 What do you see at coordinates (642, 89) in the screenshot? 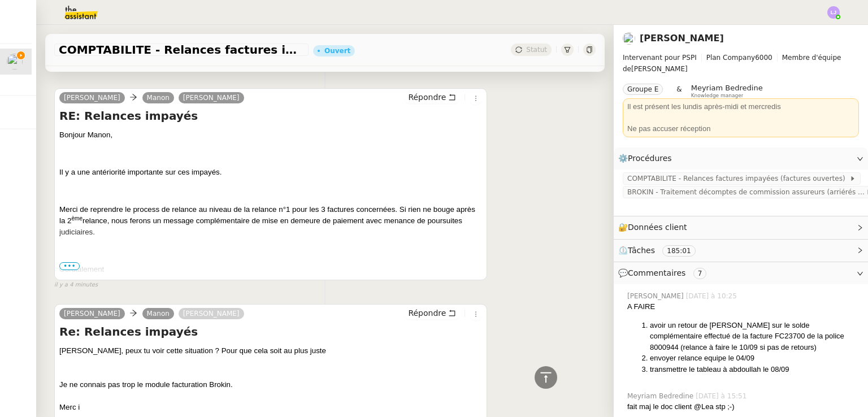
I see `nz-tag: Groupe E` at bounding box center [642, 89].